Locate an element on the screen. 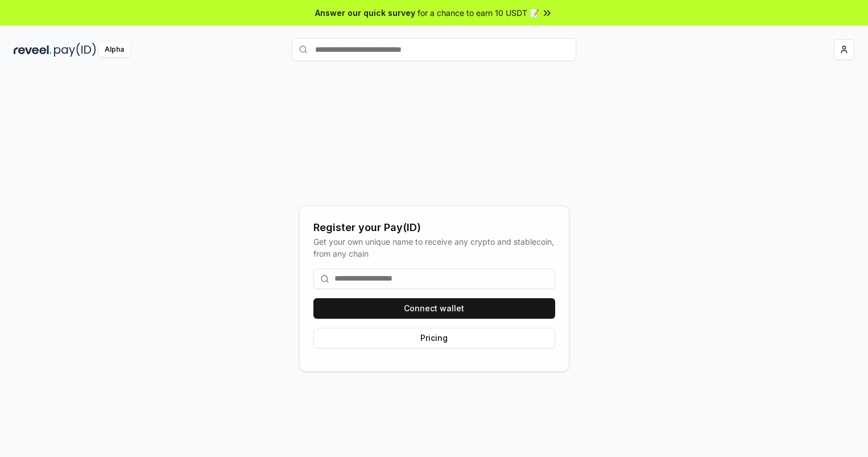  div: Get your own unique name to receive any crypto and stablecoin, from any chain is located at coordinates (434, 247).